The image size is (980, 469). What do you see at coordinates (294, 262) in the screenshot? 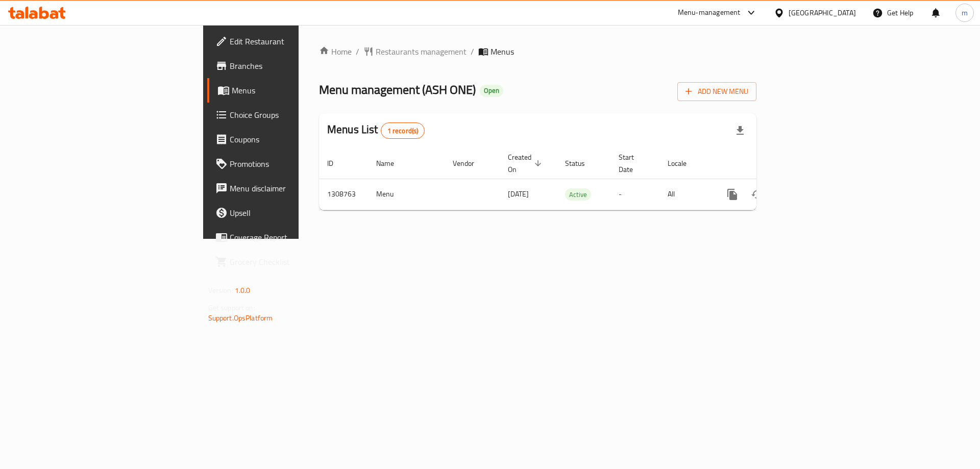
I see `span: Grocery Checklist` at bounding box center [294, 262].